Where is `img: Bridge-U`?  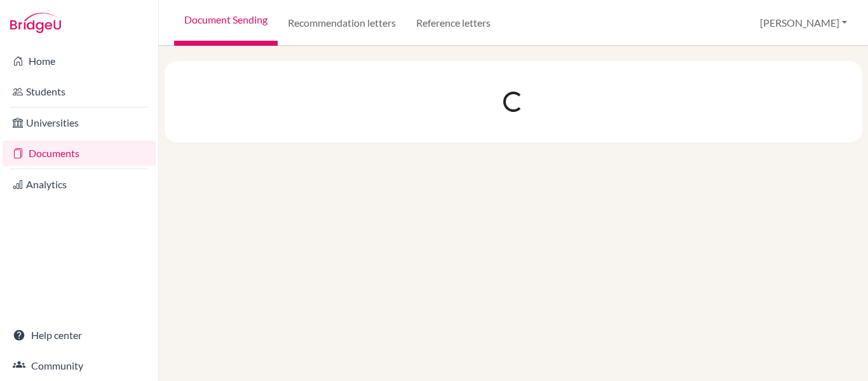
img: Bridge-U is located at coordinates (36, 23).